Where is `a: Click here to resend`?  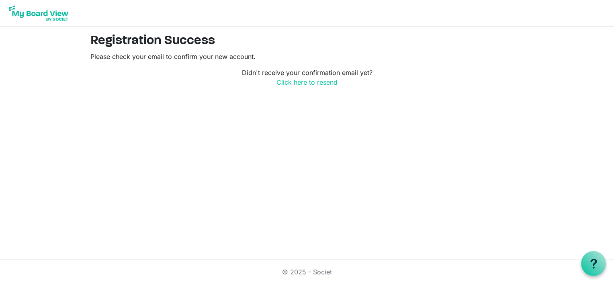
a: Click here to resend is located at coordinates (307, 82).